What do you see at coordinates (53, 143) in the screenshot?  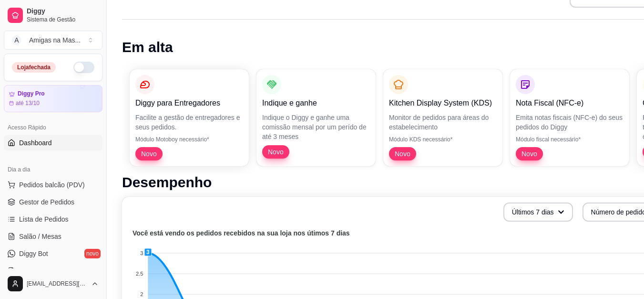 I see `a: Dashboard` at bounding box center [53, 143].